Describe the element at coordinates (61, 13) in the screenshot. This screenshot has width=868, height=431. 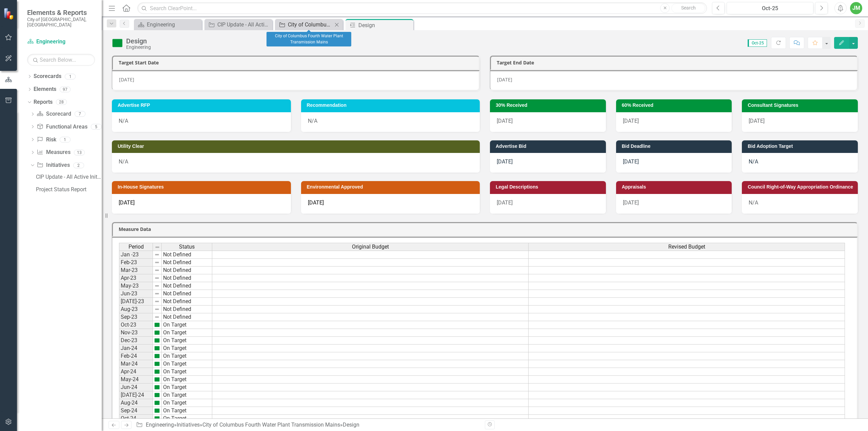
I see `span: Elements & Reports` at that location.